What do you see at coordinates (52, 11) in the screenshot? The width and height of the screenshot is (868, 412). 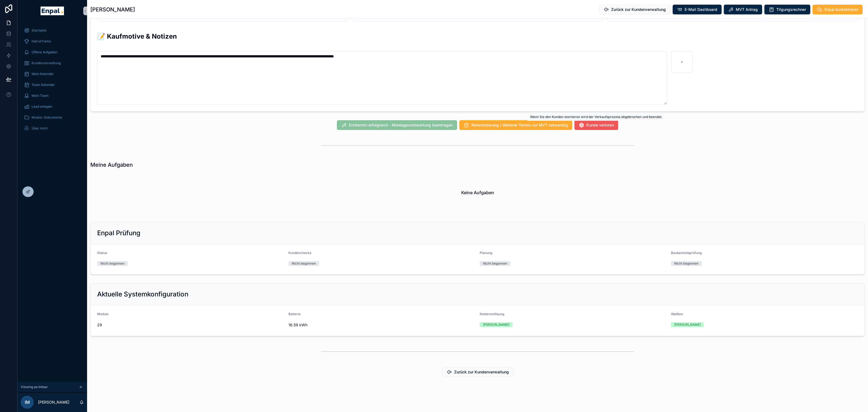 I see `img: App logo` at bounding box center [52, 11].